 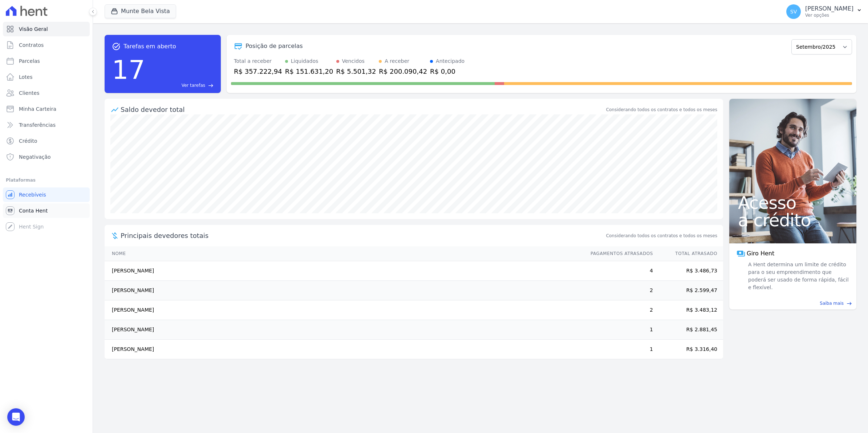 What do you see at coordinates (35, 156) in the screenshot?
I see `span: Negativação` at bounding box center [35, 156].